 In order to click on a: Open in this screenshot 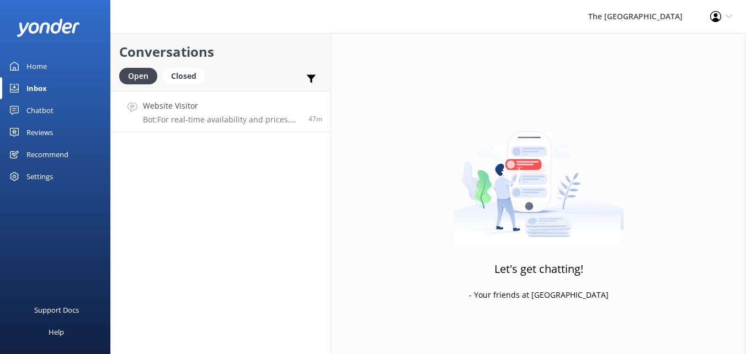, I will do `click(141, 76)`.